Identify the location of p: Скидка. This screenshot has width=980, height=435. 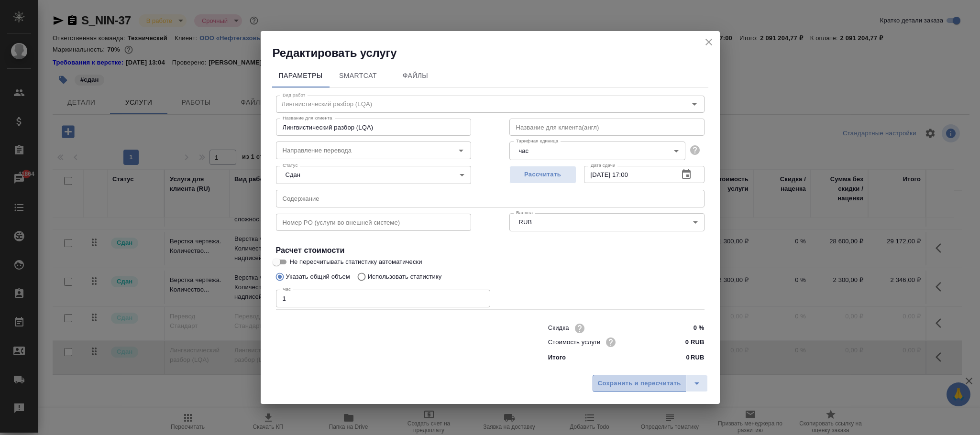
(559, 328).